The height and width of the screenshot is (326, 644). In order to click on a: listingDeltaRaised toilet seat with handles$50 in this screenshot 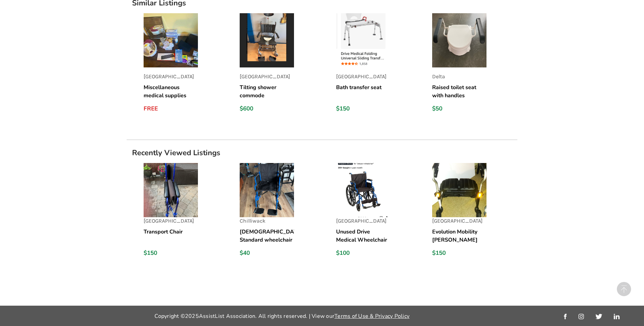, I will do `click(474, 66)`.